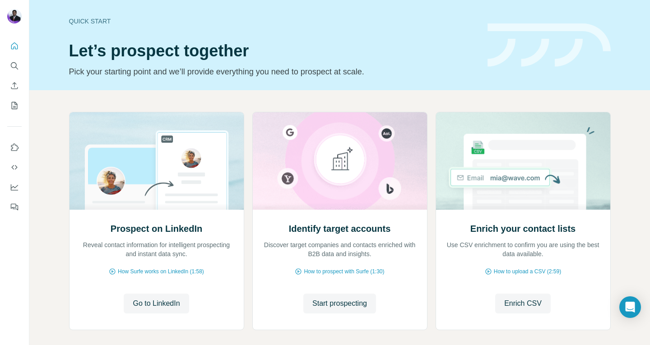  What do you see at coordinates (340, 304) in the screenshot?
I see `span: Start prospecting` at bounding box center [340, 304].